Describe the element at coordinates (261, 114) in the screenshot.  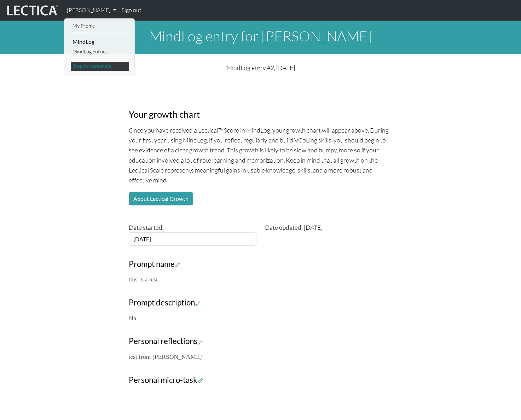
I see `h3: Your growth chart` at that location.